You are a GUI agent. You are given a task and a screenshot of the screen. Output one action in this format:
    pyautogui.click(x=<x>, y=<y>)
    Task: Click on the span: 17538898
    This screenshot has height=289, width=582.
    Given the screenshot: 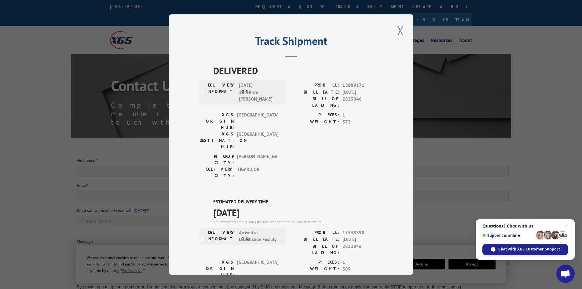 What is the action you would take?
    pyautogui.click(x=363, y=233)
    